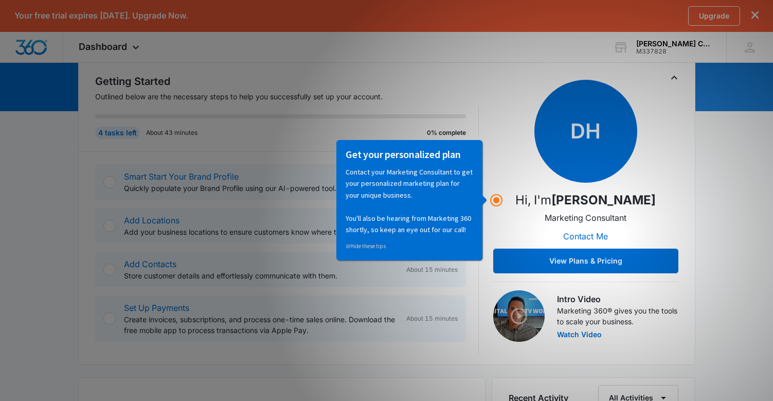 This screenshot has height=401, width=773. Describe the element at coordinates (261, 275) in the screenshot. I see `p: Store customer details and effortlessly communicate with them.` at that location.